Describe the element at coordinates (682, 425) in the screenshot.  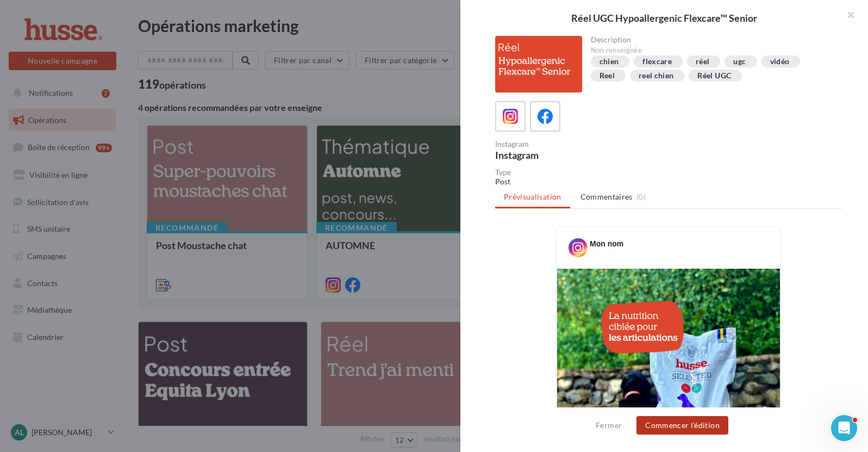
I see `button: Commencer l'édition` at that location.